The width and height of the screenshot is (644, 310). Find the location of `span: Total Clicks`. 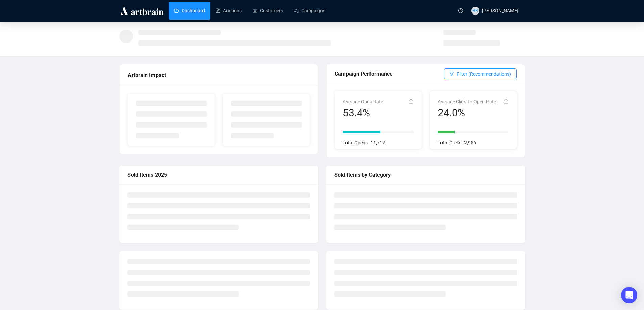

span: Total Clicks is located at coordinates (449, 143).